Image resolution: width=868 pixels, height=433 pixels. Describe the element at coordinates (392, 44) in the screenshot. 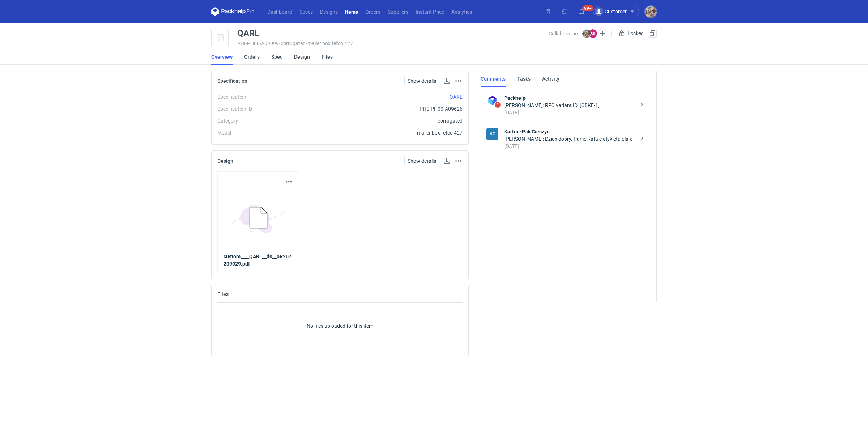

I see `div: PHI-PH00-A09099` at that location.